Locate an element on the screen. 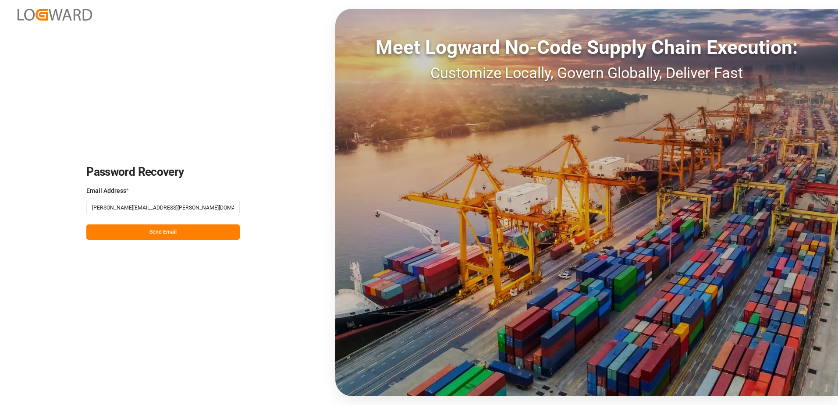 This screenshot has height=405, width=838. div: Customize Locally, Govern Globally, Deliver Fast is located at coordinates (586, 73).